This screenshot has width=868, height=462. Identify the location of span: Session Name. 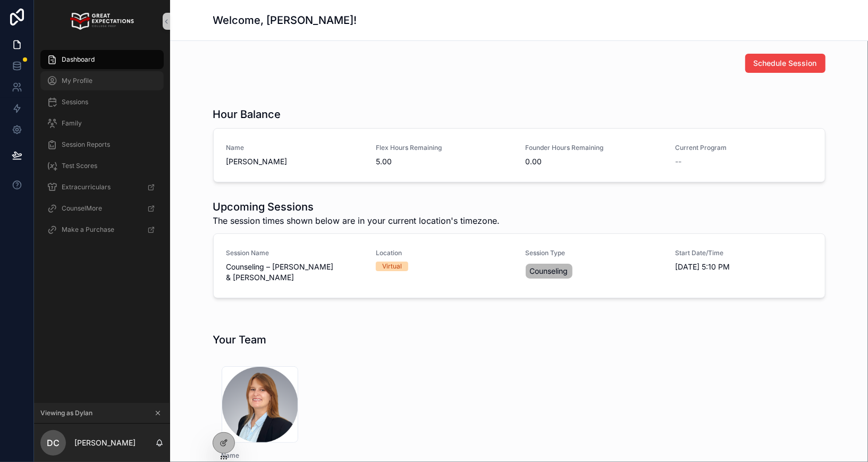
(295, 253).